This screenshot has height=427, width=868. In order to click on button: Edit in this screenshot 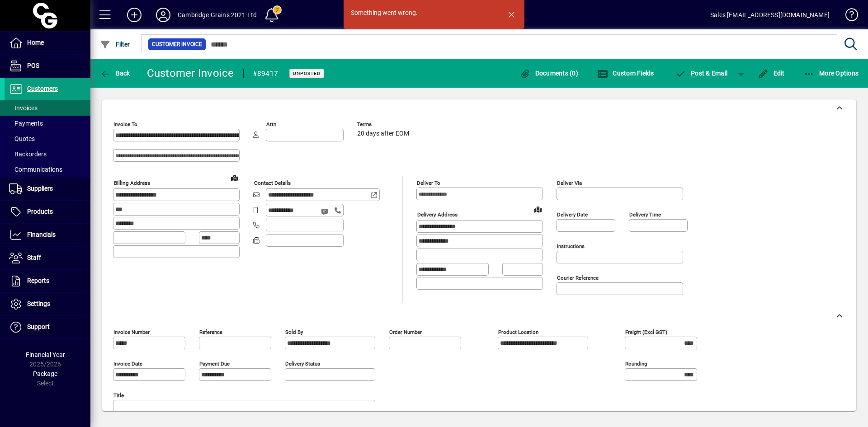, I will do `click(771, 73)`.